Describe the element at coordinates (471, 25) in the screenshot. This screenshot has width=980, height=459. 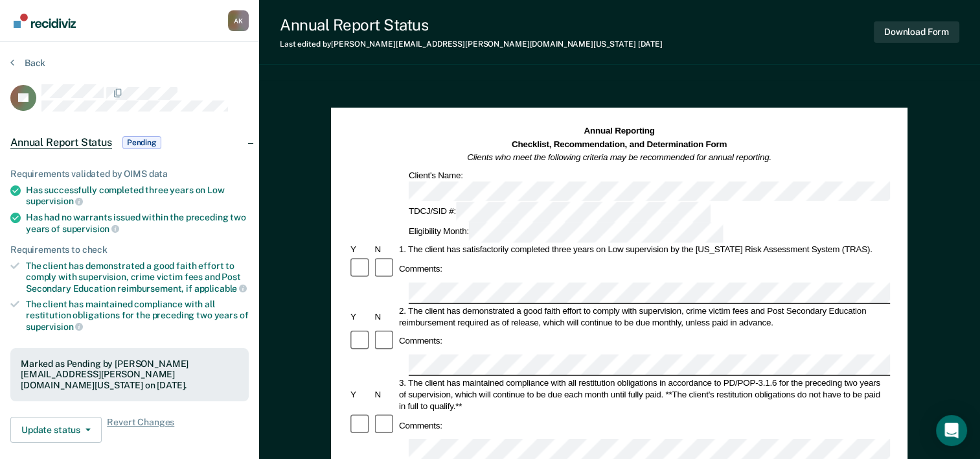
I see `div: Annual Report Status` at that location.